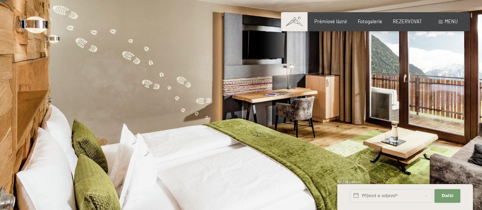  Describe the element at coordinates (370, 21) in the screenshot. I see `a: Fotogalerie` at that location.